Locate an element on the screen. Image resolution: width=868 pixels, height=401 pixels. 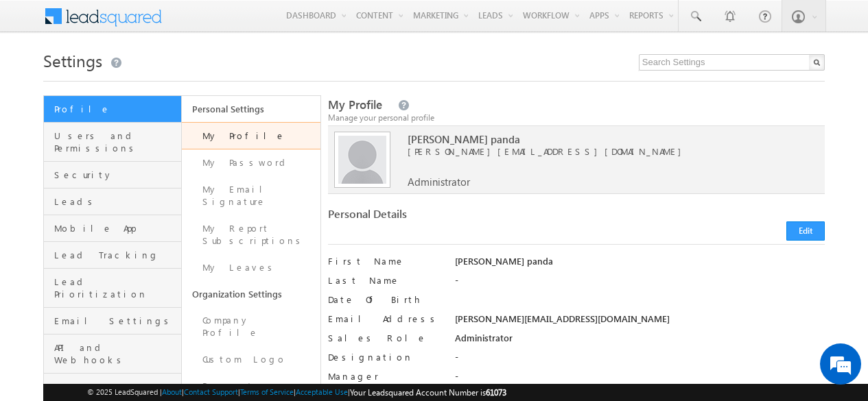
a: Custom Logo is located at coordinates (250, 359).